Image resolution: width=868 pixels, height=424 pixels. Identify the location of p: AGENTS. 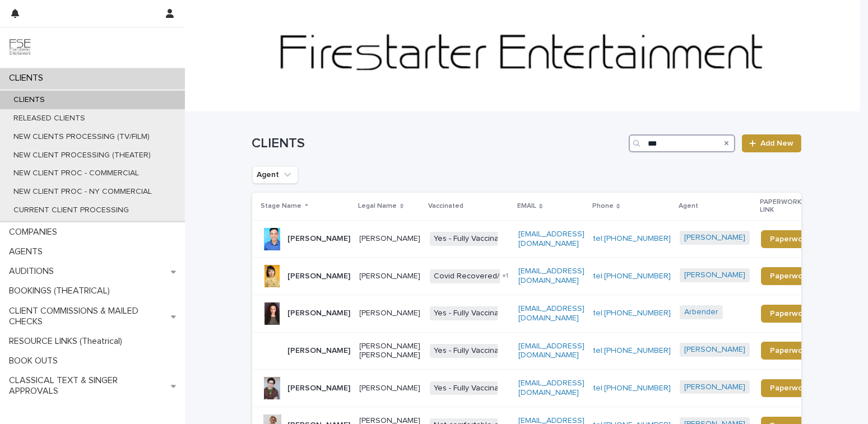
(28, 251).